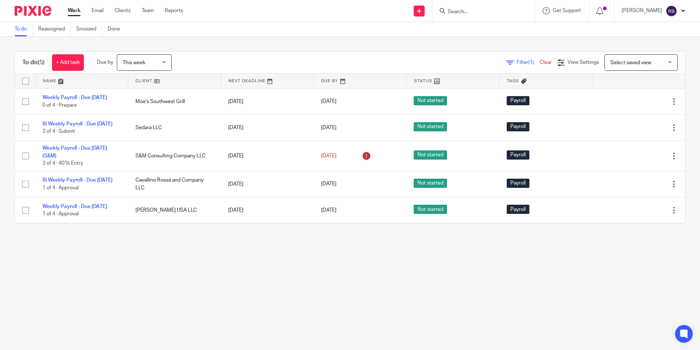  What do you see at coordinates (532, 62) in the screenshot?
I see `span: (1)` at bounding box center [532, 62].